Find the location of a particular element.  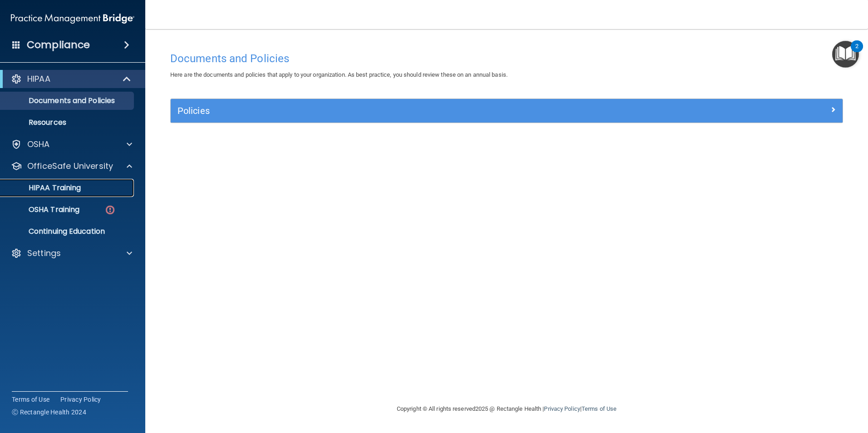

img: danger-circle.6113f641.png is located at coordinates (109, 209).